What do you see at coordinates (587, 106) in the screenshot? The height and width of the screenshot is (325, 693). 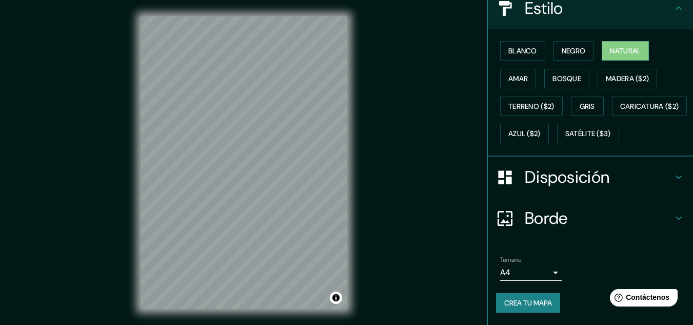 I see `button: Gris` at bounding box center [587, 106].